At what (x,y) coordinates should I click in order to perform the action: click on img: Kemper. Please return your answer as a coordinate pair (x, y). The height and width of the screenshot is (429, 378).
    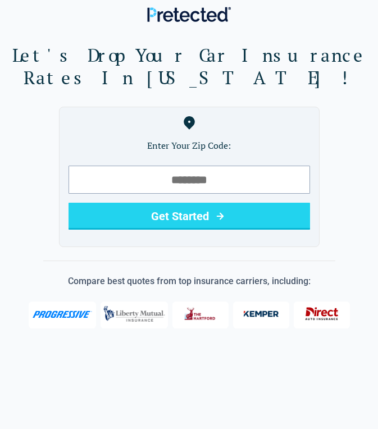
    Looking at the image, I should click on (261, 314).